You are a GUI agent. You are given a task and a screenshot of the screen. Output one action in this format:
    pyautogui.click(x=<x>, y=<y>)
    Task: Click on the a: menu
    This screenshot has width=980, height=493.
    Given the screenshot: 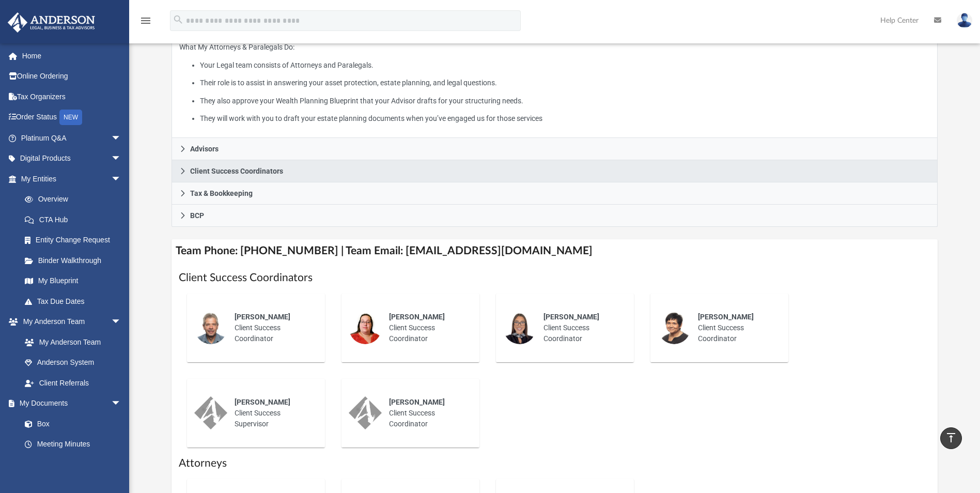 What is the action you would take?
    pyautogui.click(x=146, y=23)
    